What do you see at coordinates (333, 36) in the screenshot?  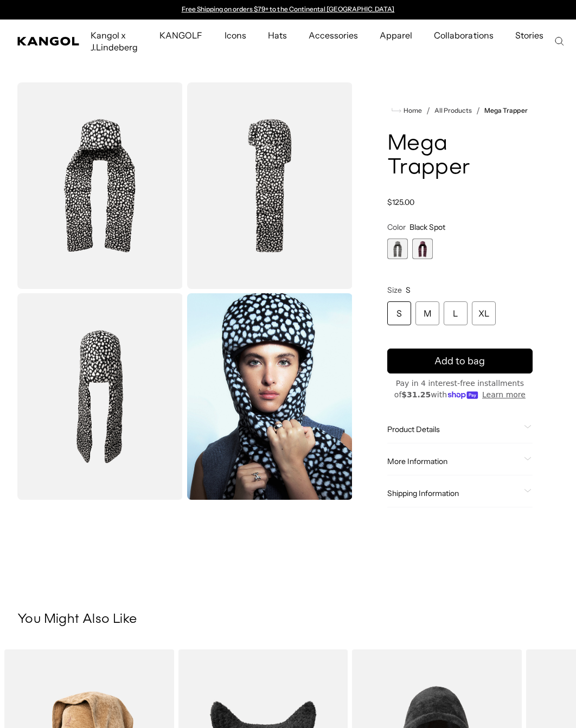 I see `span: Accessories` at bounding box center [333, 36].